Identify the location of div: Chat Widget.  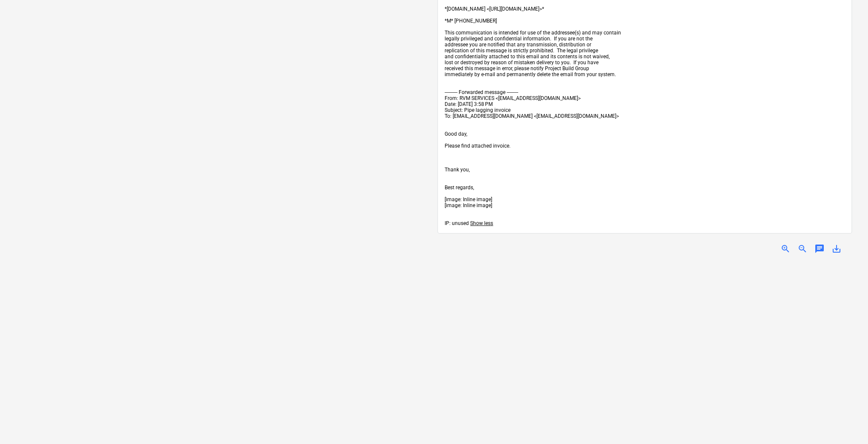
(847, 423).